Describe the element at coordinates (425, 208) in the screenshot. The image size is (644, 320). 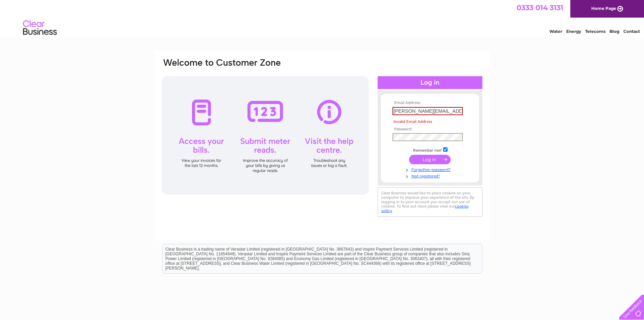
I see `a: cookies policy` at that location.